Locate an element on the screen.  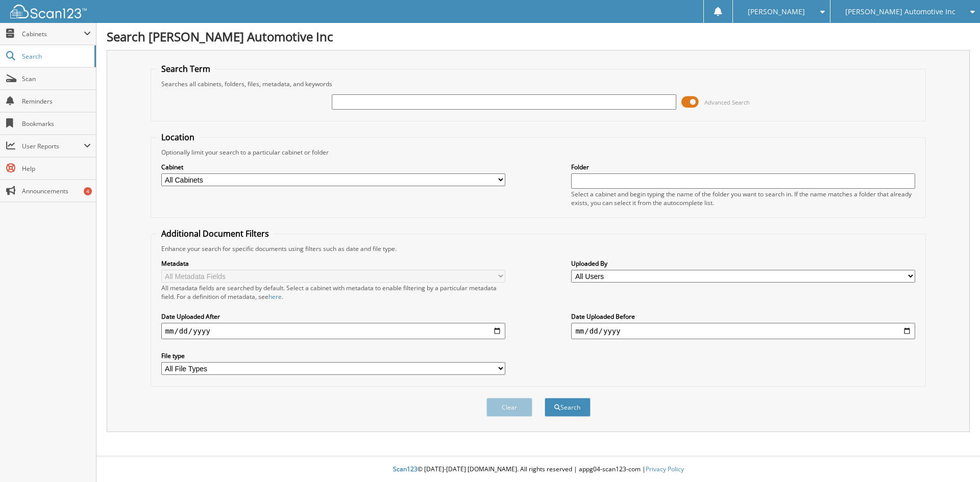
span: Scan is located at coordinates (56, 78).